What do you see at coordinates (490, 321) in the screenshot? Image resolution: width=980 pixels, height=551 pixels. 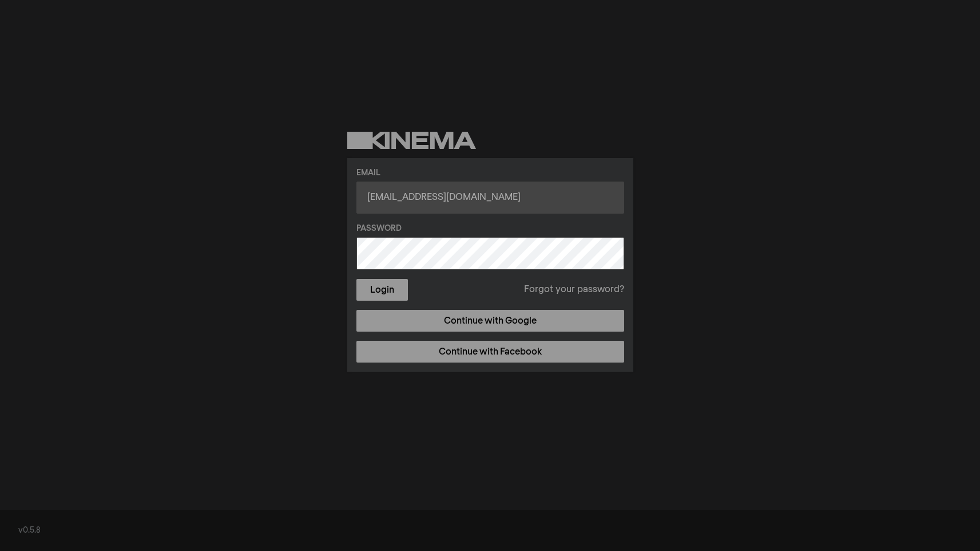 I see `a: Continue with Google` at bounding box center [490, 321].